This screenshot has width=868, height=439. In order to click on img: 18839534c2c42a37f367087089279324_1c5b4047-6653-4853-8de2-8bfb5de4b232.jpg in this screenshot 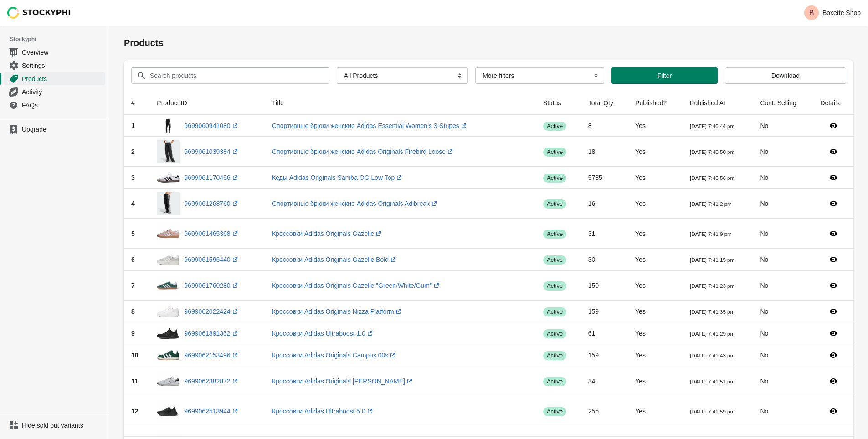, I will do `click(168, 312)`.